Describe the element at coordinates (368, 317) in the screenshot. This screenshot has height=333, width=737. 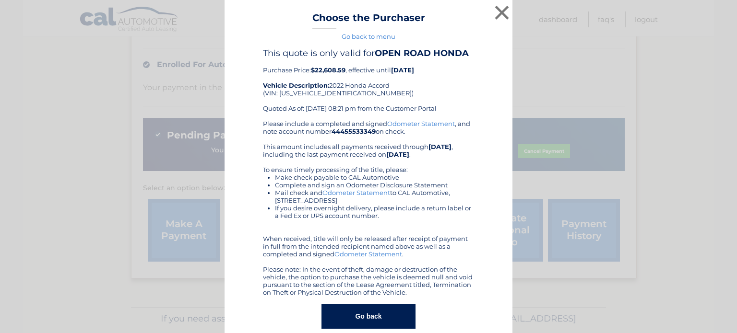
I see `button: Go back` at that location.